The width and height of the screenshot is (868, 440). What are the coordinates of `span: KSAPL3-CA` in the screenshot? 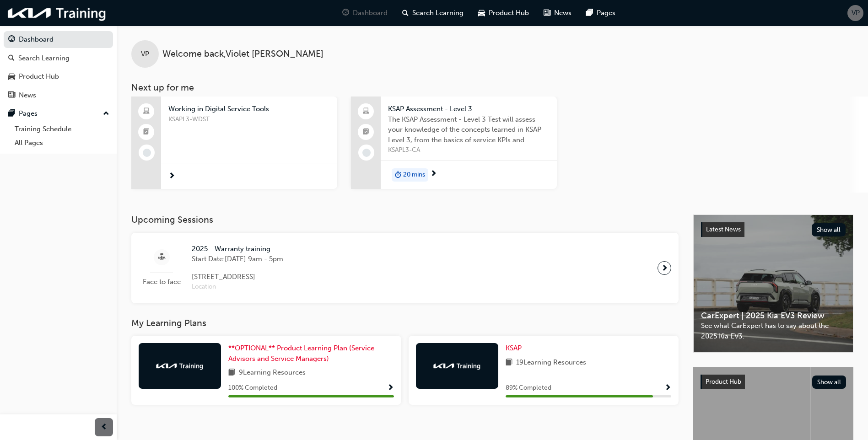 It's located at (468, 150).